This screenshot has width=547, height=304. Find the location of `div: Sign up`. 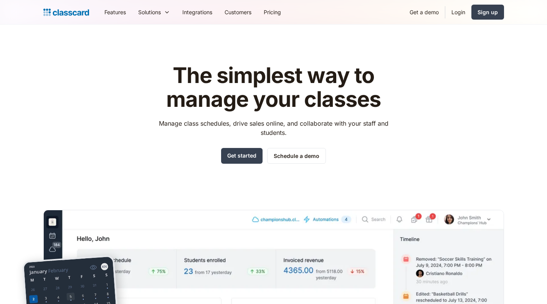

div: Sign up is located at coordinates (488, 12).